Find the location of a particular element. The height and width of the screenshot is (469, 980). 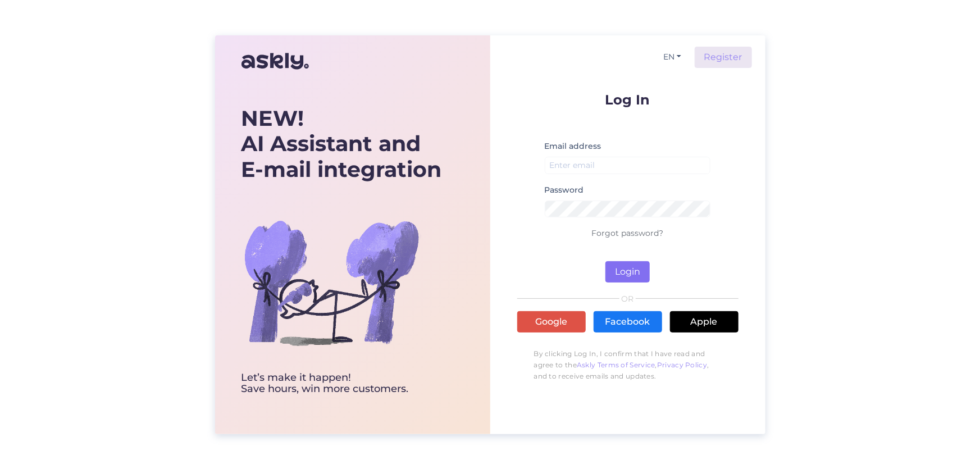

div: Let’s make it happen! Save hours, win more customers. is located at coordinates (342, 383).